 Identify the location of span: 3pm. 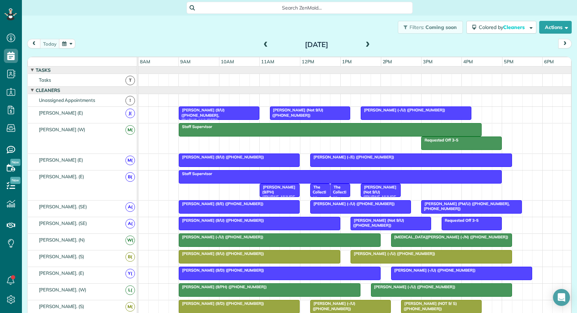
(428, 62).